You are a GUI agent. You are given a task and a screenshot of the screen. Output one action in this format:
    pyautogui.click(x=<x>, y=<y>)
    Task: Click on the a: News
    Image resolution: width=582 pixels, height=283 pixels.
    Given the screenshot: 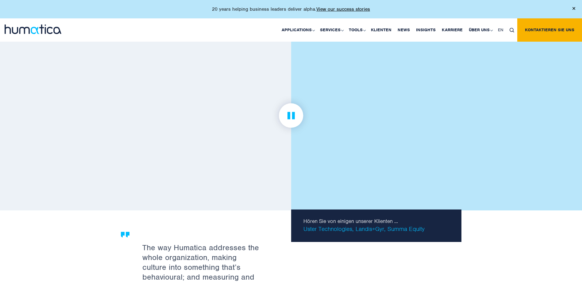 What is the action you would take?
    pyautogui.click(x=404, y=30)
    